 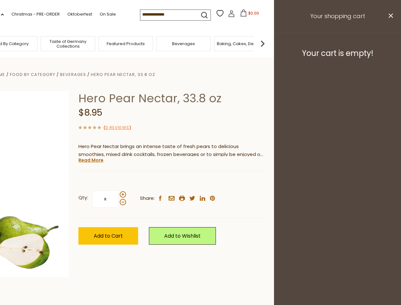 I want to click on span: Hero Pear Nectar, 33.8 oz, so click(x=123, y=74).